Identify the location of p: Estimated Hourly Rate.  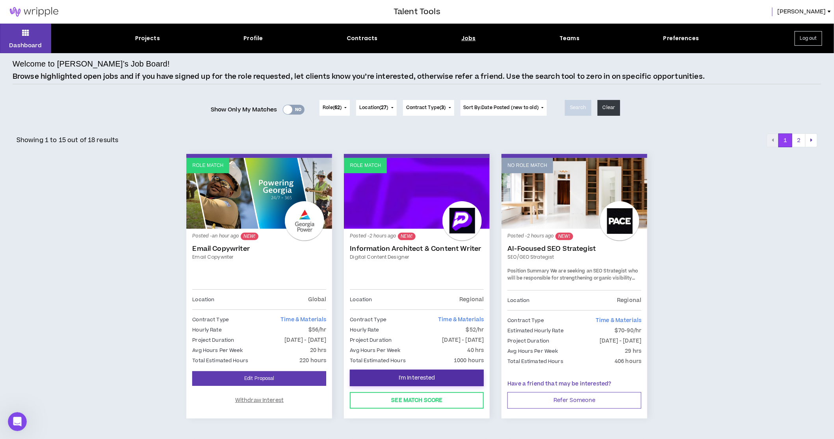
(536, 331).